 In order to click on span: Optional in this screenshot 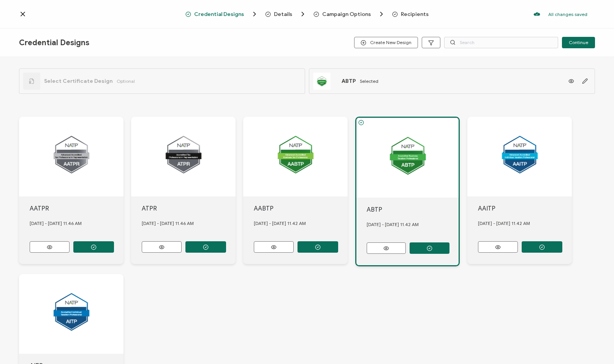, I will do `click(126, 81)`.